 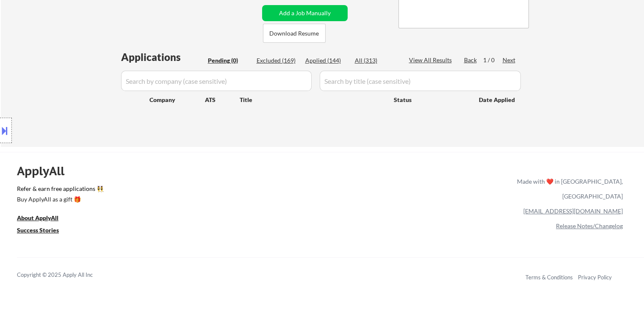 What do you see at coordinates (44, 218) in the screenshot?
I see `a: About ApplyAll` at bounding box center [44, 218].